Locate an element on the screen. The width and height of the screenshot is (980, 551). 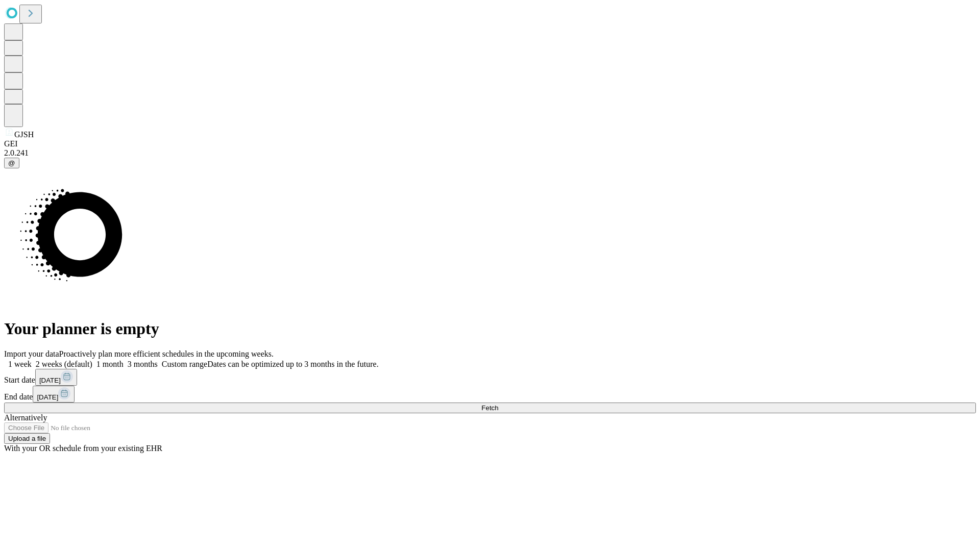
span: Proactively plan more efficient schedules in the upcoming weeks. is located at coordinates (166, 353).